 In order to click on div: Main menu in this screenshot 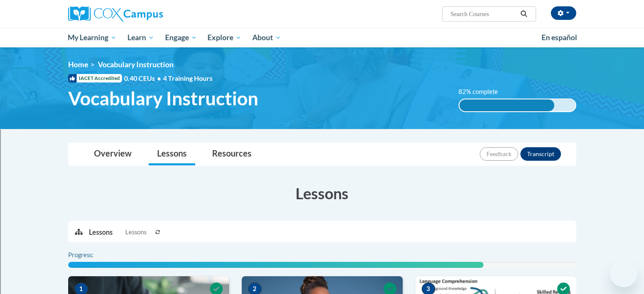, I will do `click(322, 38)`.